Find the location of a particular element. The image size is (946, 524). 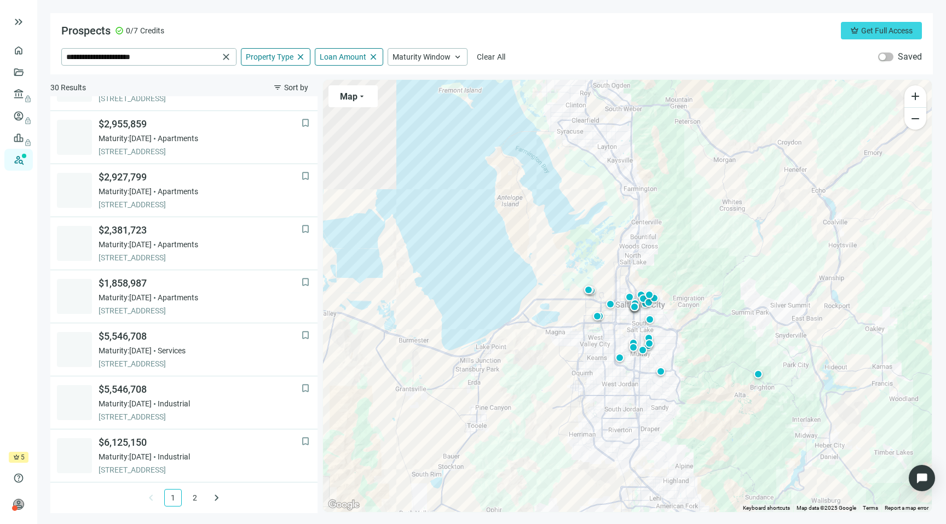

span: Prospects is located at coordinates (86, 31).